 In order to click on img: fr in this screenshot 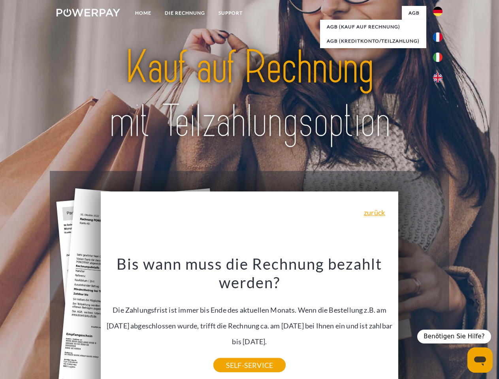, I will do `click(438, 37)`.